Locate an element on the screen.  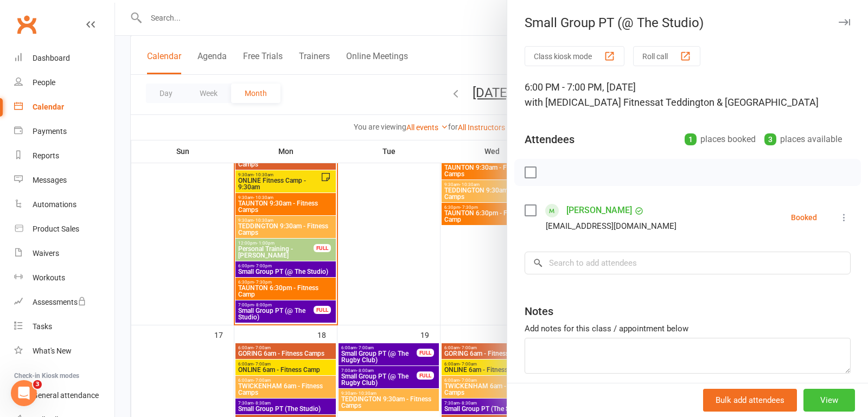
div: Product Sales is located at coordinates (56, 229).